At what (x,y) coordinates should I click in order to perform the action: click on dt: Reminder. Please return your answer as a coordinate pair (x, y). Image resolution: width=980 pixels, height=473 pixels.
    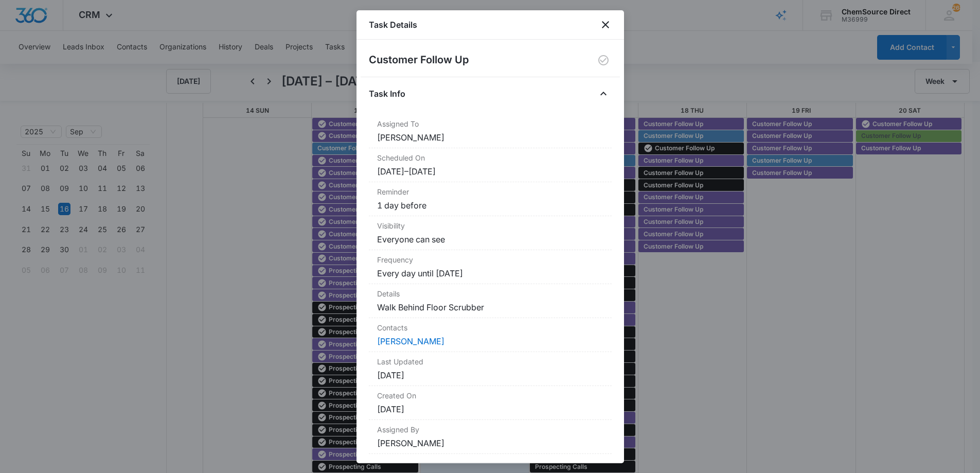
    Looking at the image, I should click on (490, 192).